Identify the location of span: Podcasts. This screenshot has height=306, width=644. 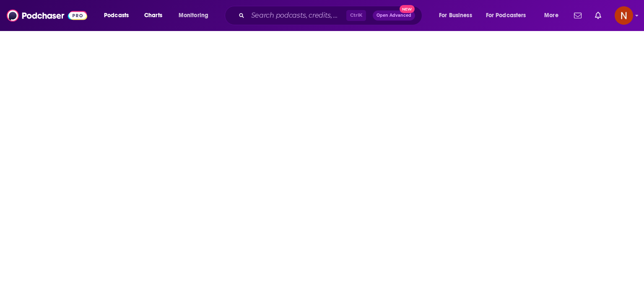
(116, 16).